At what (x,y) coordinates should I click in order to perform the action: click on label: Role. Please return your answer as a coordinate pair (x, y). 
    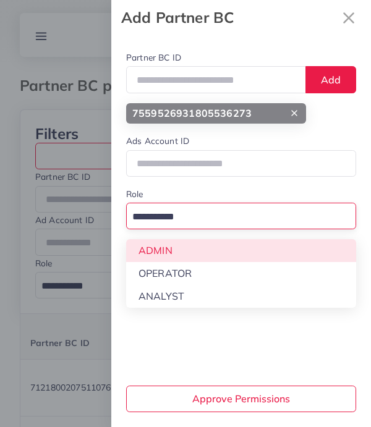
    Looking at the image, I should click on (135, 194).